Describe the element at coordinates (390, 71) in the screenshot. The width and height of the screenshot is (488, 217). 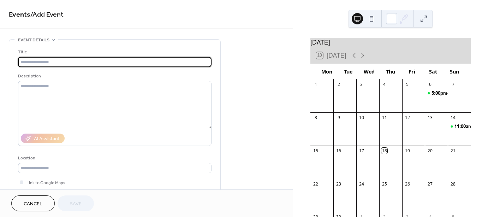
I see `div: Thu` at that location.